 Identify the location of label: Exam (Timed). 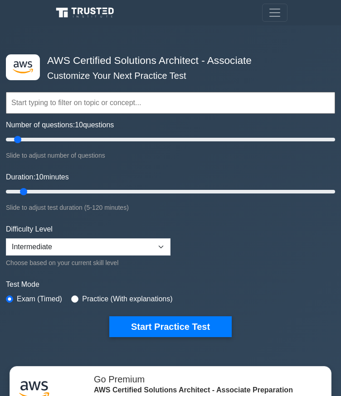
(39, 299).